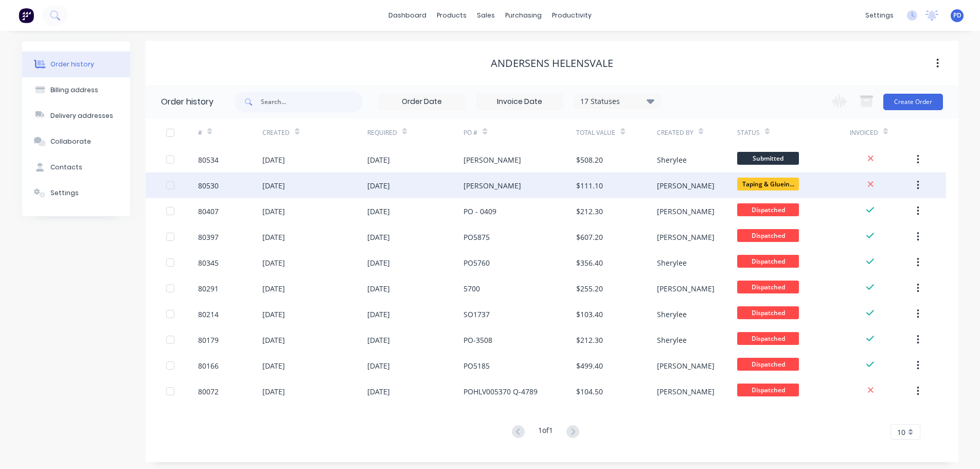 The width and height of the screenshot is (980, 469). I want to click on div: PO5760, so click(476, 262).